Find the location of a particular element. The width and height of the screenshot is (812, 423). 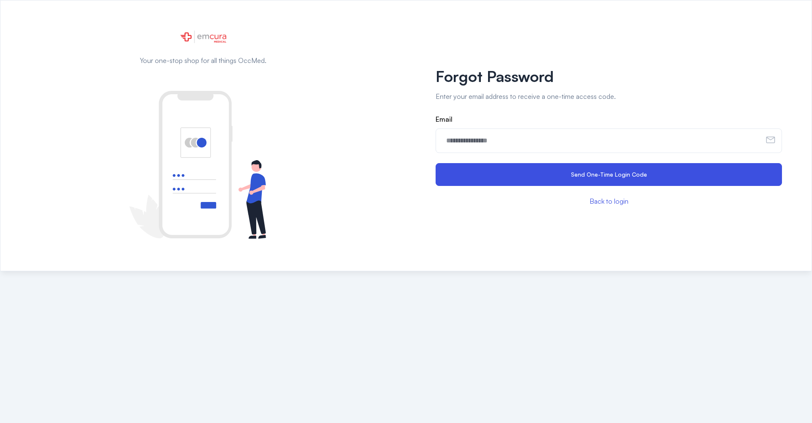

p: Enter your email address to receive a one-time access code. is located at coordinates (608, 96).